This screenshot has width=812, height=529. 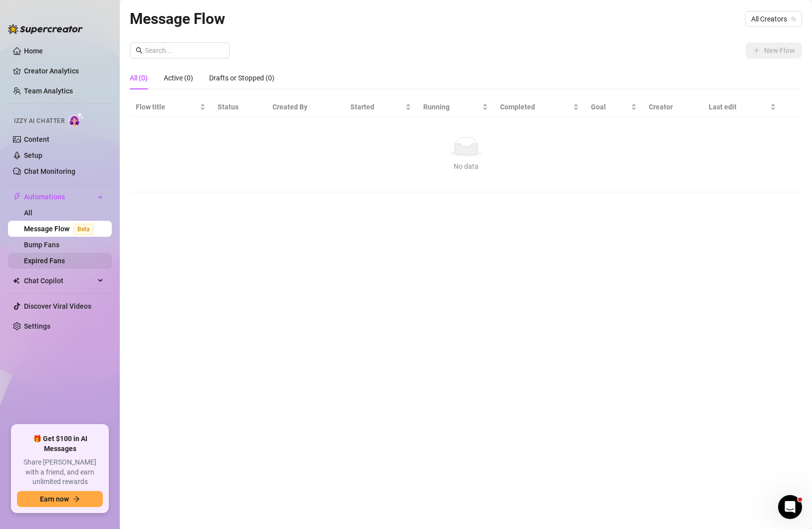 I want to click on span: search, so click(x=139, y=50).